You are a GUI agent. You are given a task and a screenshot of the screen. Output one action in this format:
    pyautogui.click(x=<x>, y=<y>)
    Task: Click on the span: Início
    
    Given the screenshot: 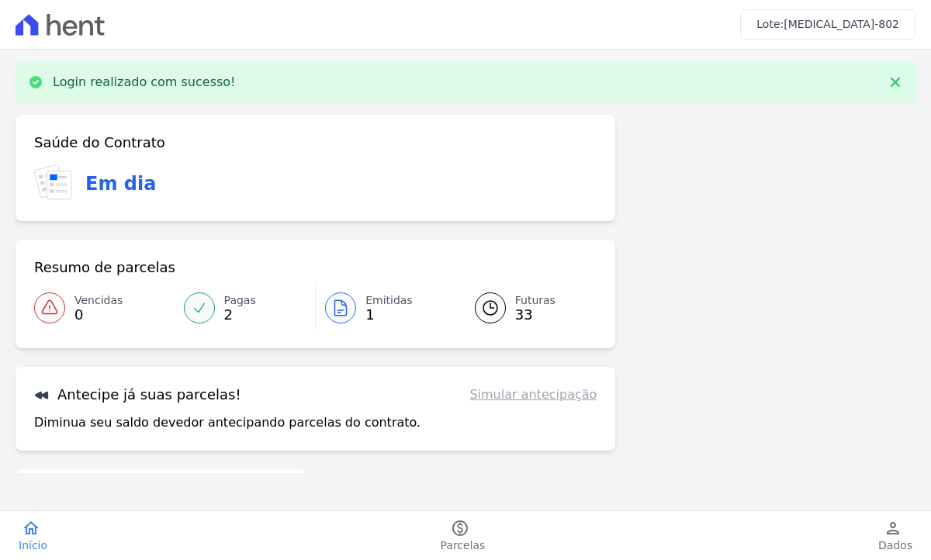 What is the action you would take?
    pyautogui.click(x=33, y=545)
    